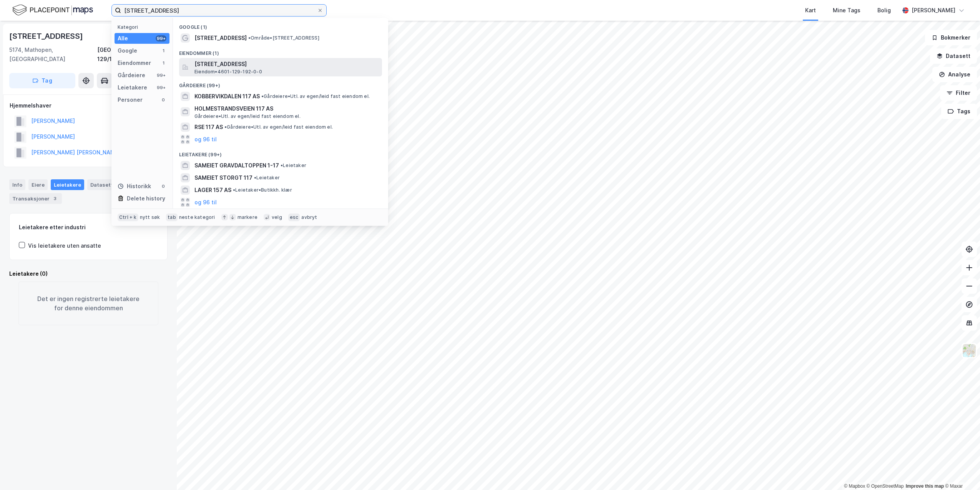 This screenshot has width=980, height=490. Describe the element at coordinates (88, 105) in the screenshot. I see `div: Hjemmelshaver` at that location.